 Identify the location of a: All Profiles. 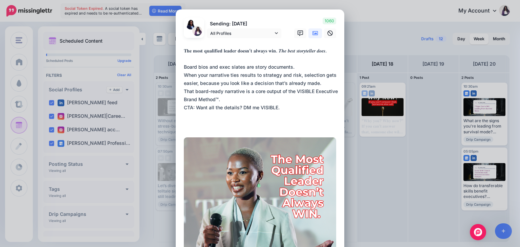
(244, 33).